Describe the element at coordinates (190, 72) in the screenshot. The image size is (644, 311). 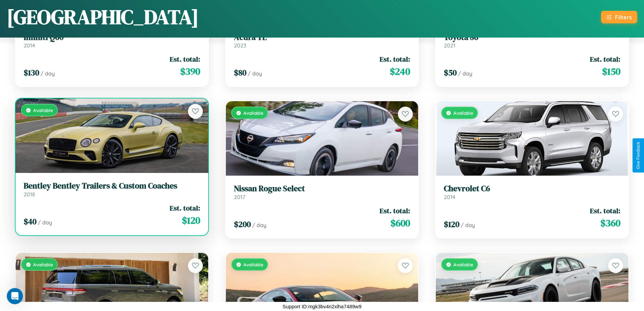
I see `span: $ 390` at that location.